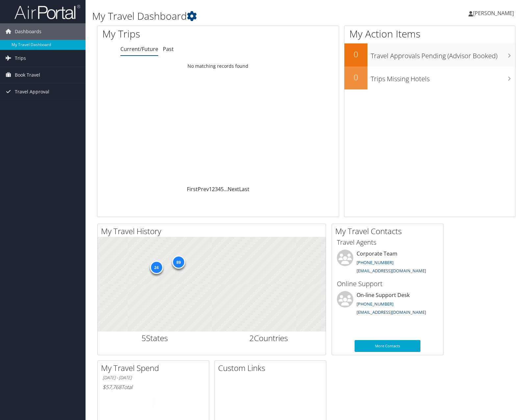 The width and height of the screenshot is (527, 420). I want to click on a: 5, so click(222, 189).